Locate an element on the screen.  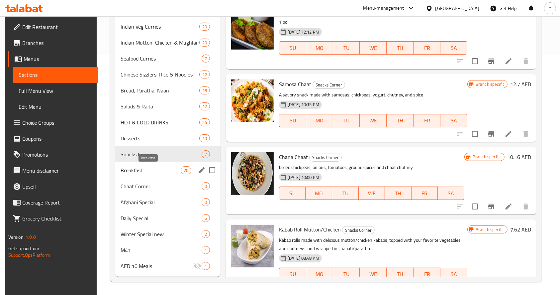
span: 20 is located at coordinates (205, 43).